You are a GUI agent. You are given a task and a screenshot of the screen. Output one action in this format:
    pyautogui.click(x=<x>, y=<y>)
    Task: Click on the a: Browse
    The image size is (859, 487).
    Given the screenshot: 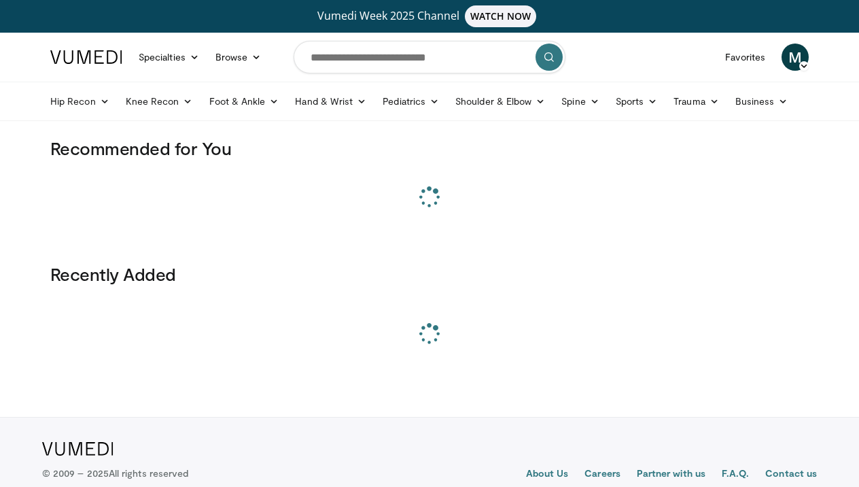 What is the action you would take?
    pyautogui.click(x=239, y=57)
    